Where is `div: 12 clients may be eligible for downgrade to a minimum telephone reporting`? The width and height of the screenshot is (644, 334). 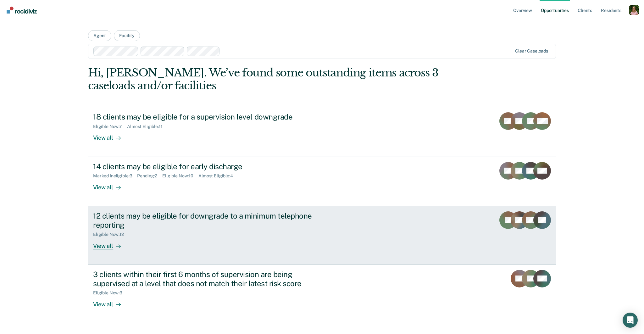 div: 12 clients may be eligible for downgrade to a minimum telephone reporting is located at coordinates (204, 220).